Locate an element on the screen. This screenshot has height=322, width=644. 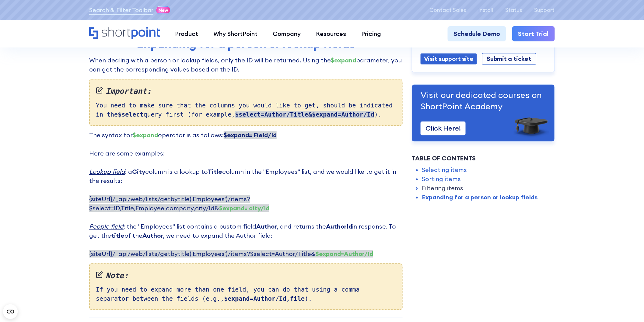
strong: $select is located at coordinates (131, 114).